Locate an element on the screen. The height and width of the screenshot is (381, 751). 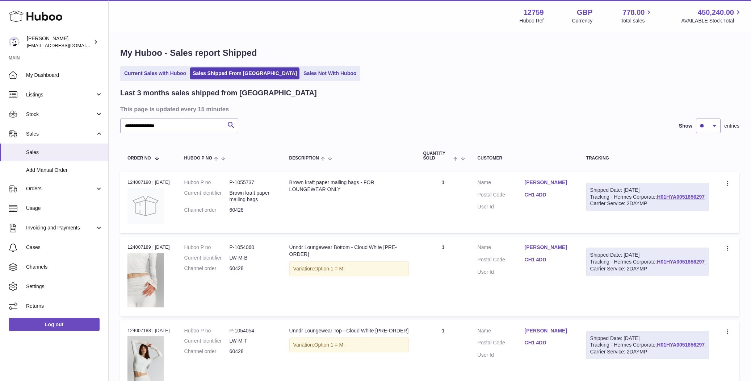
a: 450,240.00 AVAILABLE Stock Total is located at coordinates (711, 16).